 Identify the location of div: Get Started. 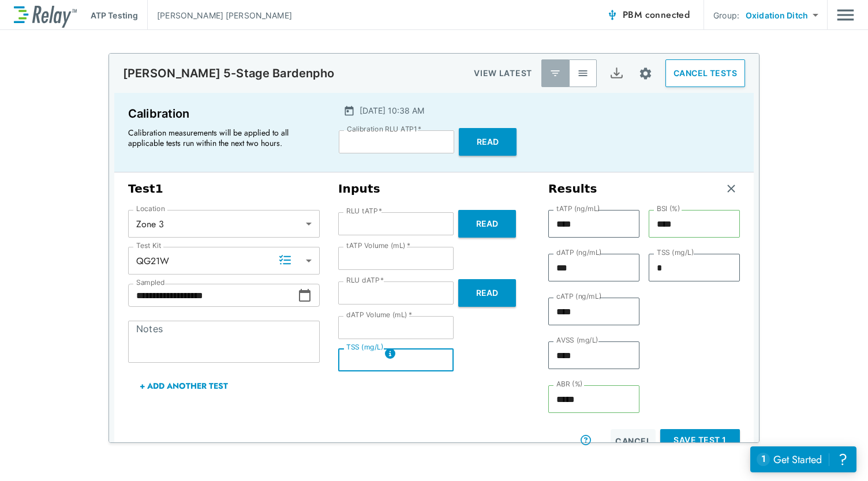
(48, 13).